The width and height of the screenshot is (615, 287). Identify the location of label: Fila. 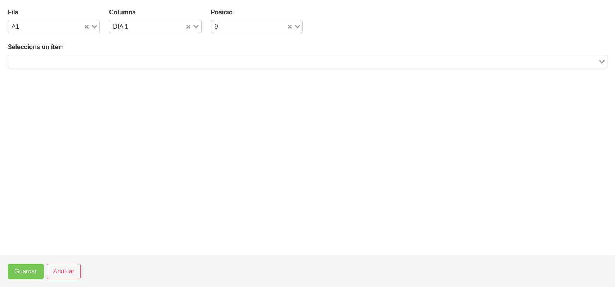
(54, 12).